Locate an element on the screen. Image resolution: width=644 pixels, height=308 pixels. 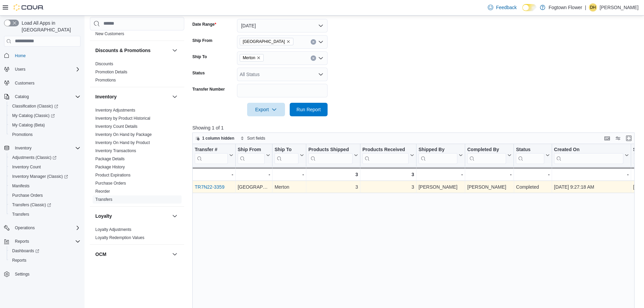
span: Promotions is located at coordinates (45, 135).